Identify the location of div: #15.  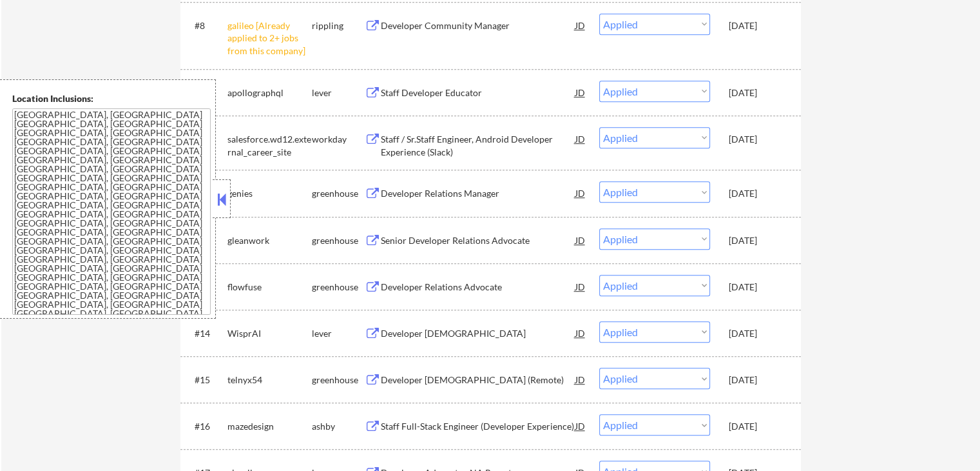
(206, 379).